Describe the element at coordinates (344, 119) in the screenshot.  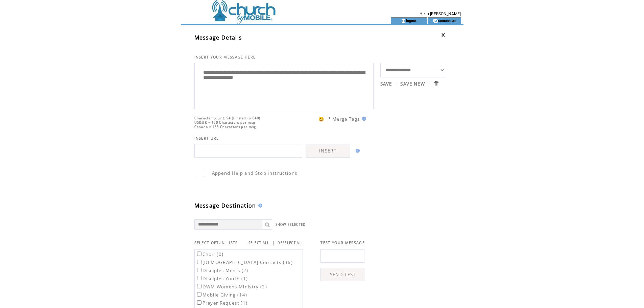
I see `span: * Merge Tags` at that location.